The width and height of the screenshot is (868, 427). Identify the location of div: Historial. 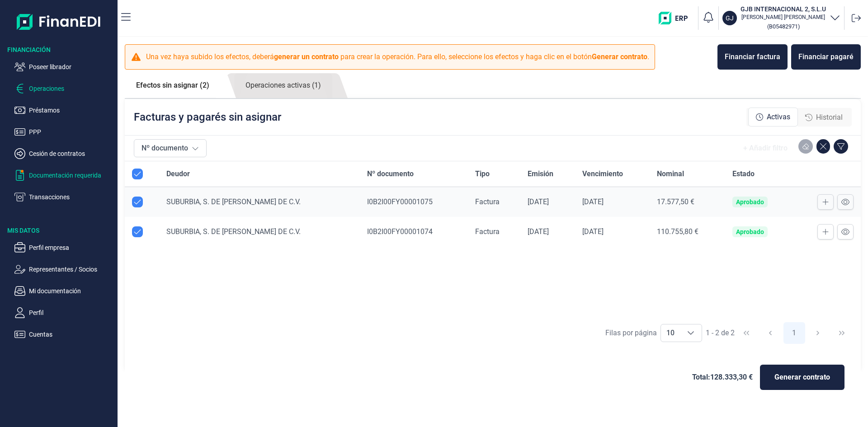
(824, 118).